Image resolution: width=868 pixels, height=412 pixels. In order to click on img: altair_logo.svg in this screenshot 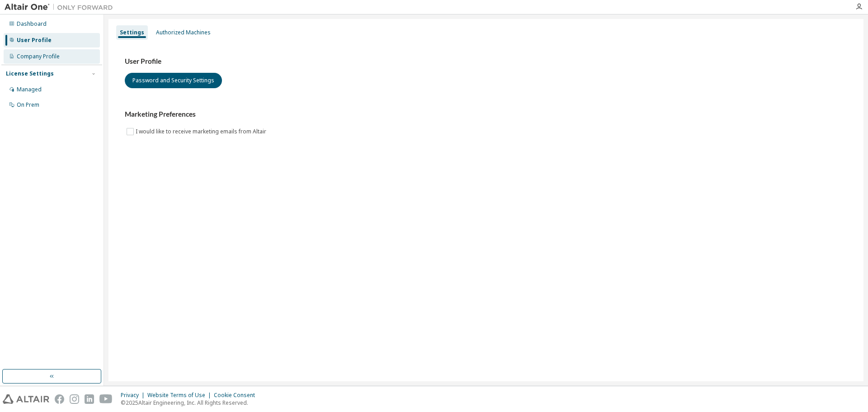, I will do `click(25, 399)`.